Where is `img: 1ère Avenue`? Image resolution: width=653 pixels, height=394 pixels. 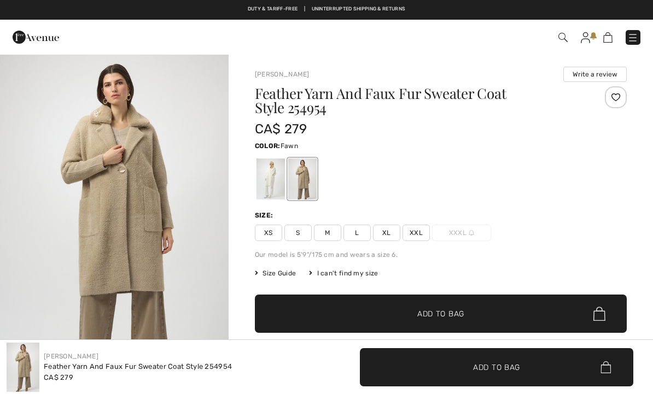 img: 1ère Avenue is located at coordinates (36, 37).